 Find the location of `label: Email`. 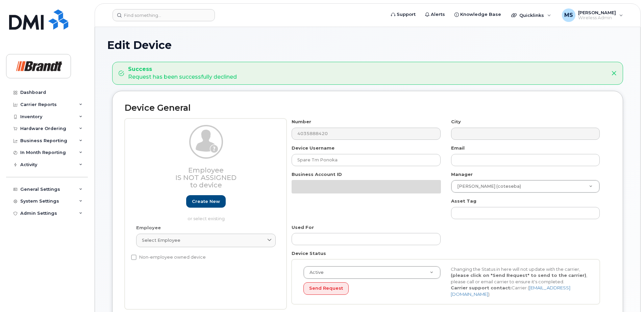

label: Email is located at coordinates (458, 148).